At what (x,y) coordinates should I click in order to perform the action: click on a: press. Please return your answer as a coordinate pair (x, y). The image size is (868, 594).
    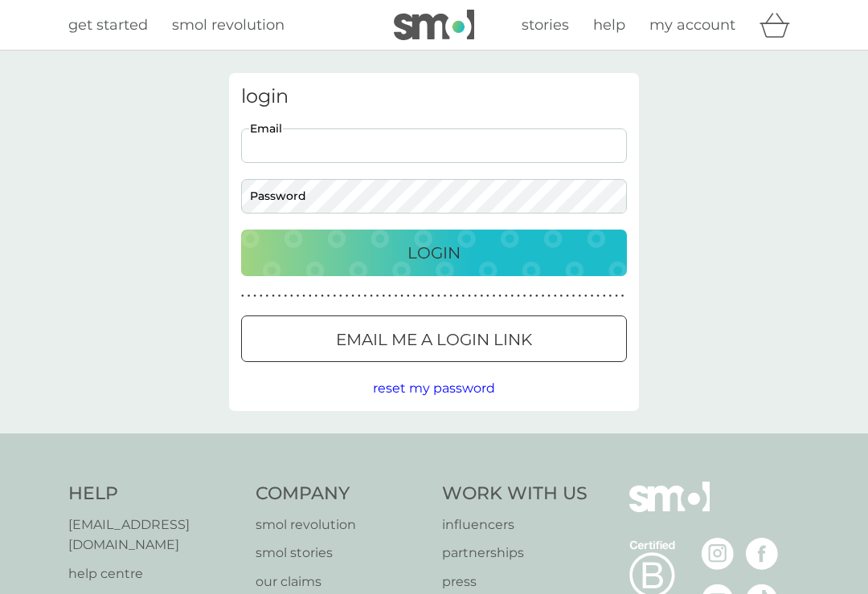
    Looking at the image, I should click on (514, 582).